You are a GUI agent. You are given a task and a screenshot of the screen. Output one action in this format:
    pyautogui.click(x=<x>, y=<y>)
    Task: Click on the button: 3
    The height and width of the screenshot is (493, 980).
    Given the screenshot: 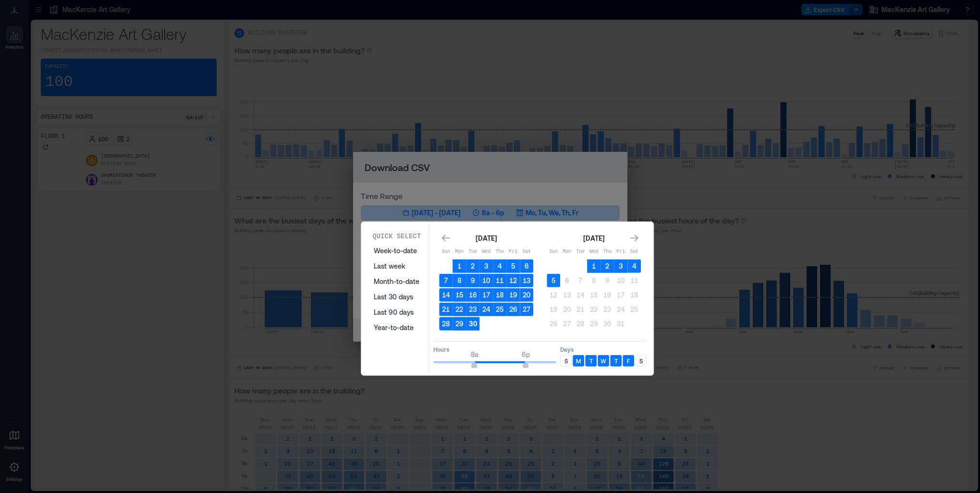 What is the action you would take?
    pyautogui.click(x=620, y=266)
    